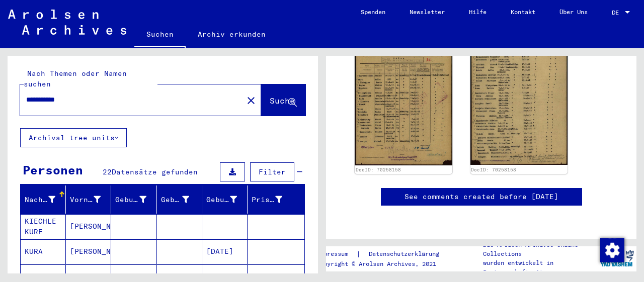  What do you see at coordinates (74, 138) in the screenshot?
I see `button: Archival tree units` at bounding box center [74, 138].